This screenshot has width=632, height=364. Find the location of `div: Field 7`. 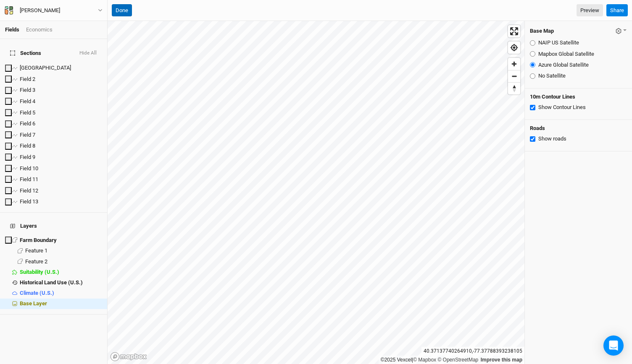

div: Field 7 is located at coordinates (61, 135).